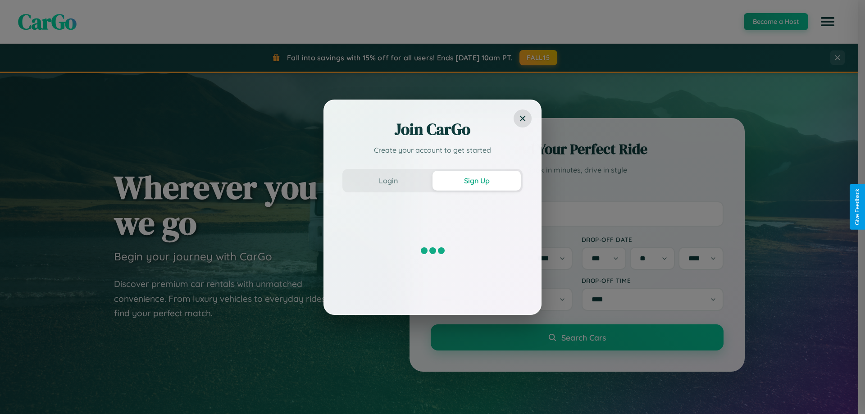  I want to click on button: Sign Up, so click(476, 181).